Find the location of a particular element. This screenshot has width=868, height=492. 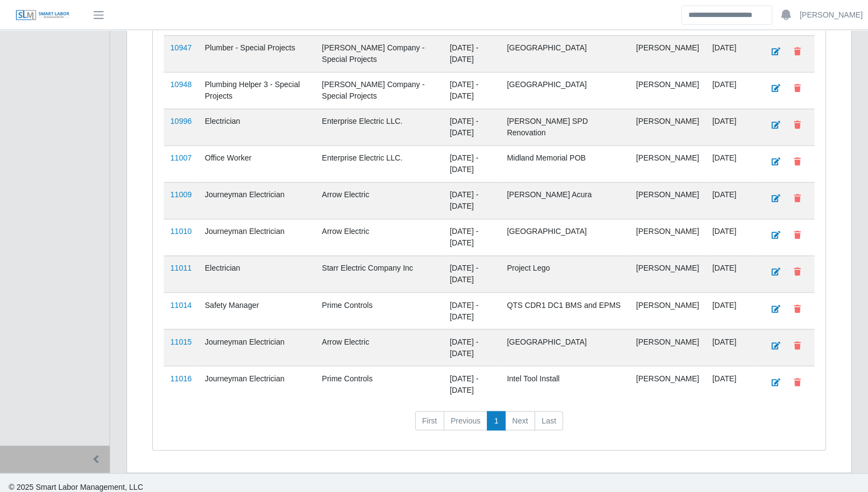

td: QTS CDR1 DC1 BMS and EPMS is located at coordinates (565, 310).